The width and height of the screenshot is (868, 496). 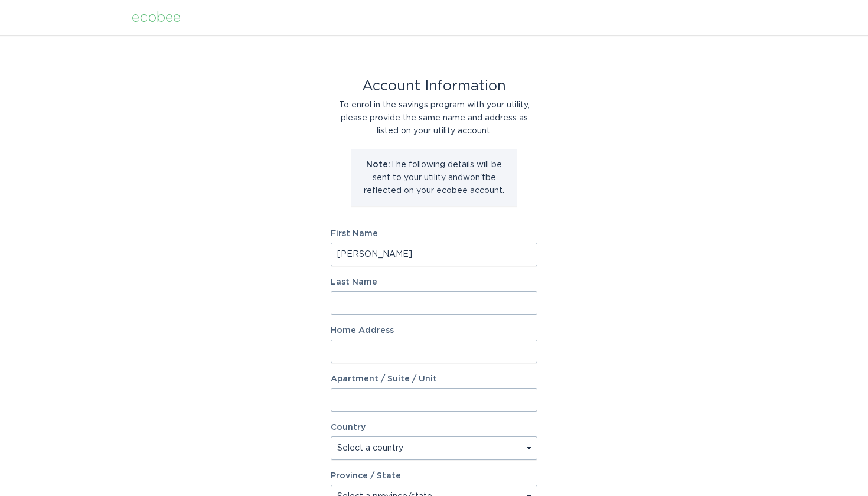 I want to click on strong: Note:, so click(x=378, y=165).